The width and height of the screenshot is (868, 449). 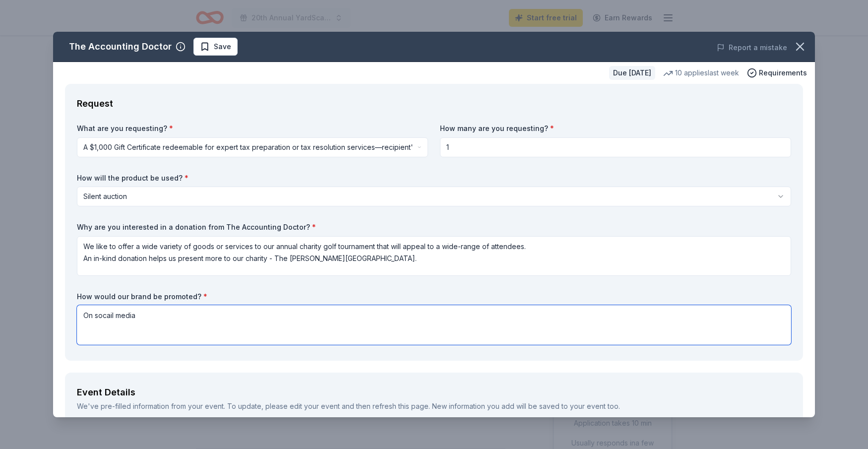 What do you see at coordinates (434, 104) in the screenshot?
I see `div: Request` at bounding box center [434, 104].